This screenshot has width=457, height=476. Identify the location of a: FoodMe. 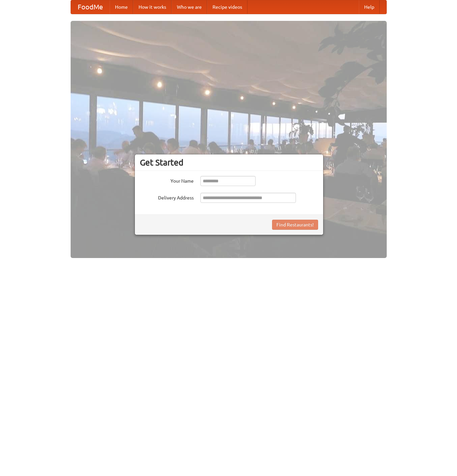
(90, 7).